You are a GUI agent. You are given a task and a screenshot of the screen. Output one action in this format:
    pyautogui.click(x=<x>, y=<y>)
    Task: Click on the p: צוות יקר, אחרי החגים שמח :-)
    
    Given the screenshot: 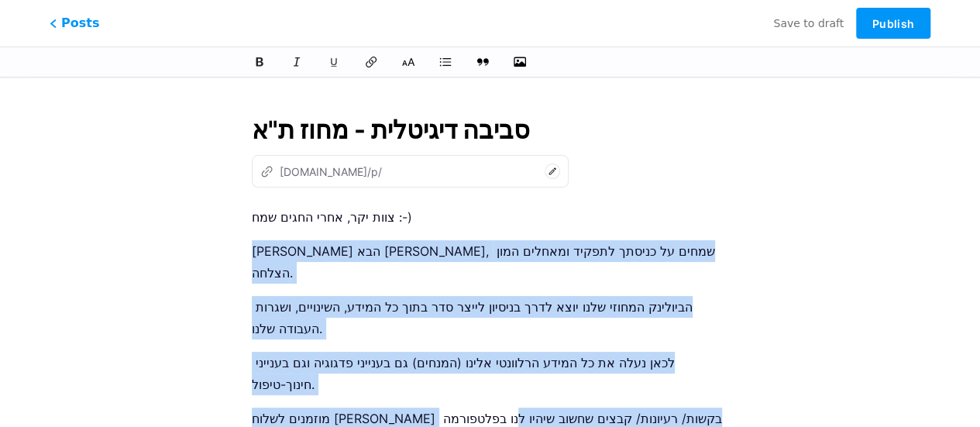 What is the action you would take?
    pyautogui.click(x=490, y=217)
    